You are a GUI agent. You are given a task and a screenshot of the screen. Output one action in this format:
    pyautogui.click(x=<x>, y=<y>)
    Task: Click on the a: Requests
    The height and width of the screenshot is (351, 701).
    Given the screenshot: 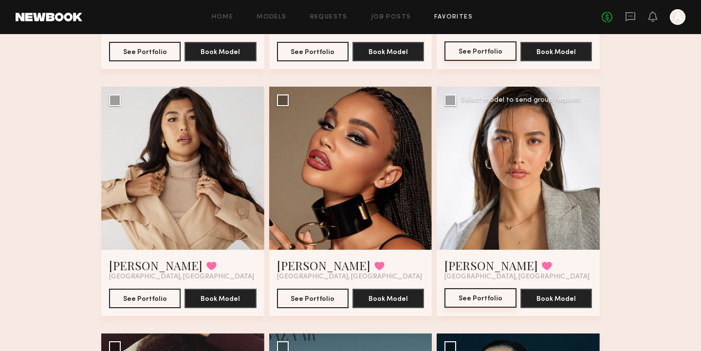 What is the action you would take?
    pyautogui.click(x=328, y=17)
    